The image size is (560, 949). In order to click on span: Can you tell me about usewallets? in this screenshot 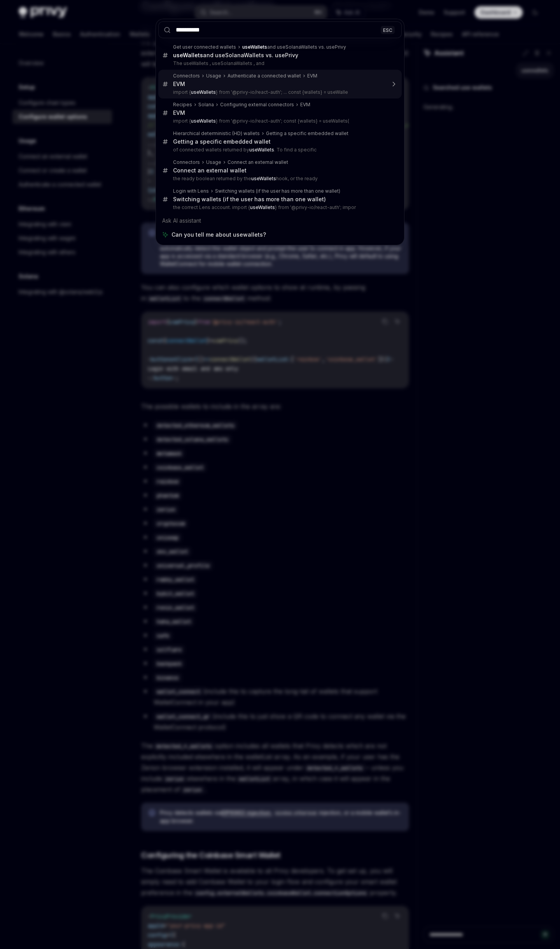, I will do `click(219, 234)`.